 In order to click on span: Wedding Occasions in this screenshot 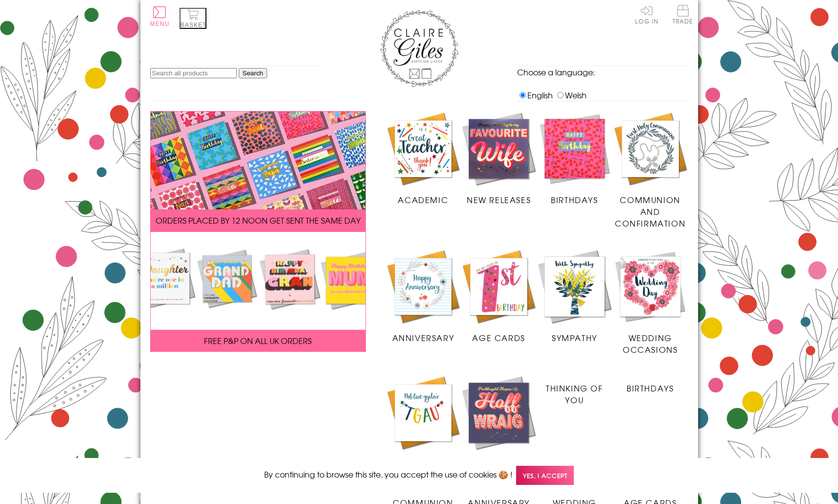, I will do `click(651, 343)`.